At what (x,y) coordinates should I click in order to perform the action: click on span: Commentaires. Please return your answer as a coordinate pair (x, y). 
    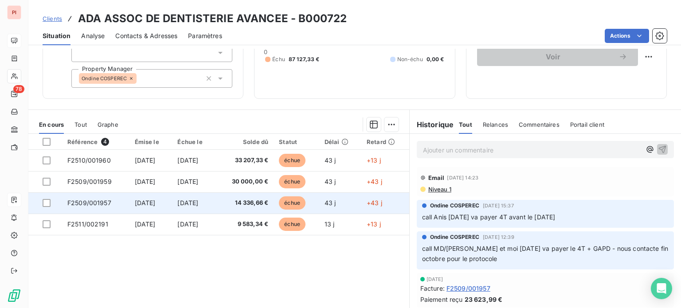
    Looking at the image, I should click on (539, 125).